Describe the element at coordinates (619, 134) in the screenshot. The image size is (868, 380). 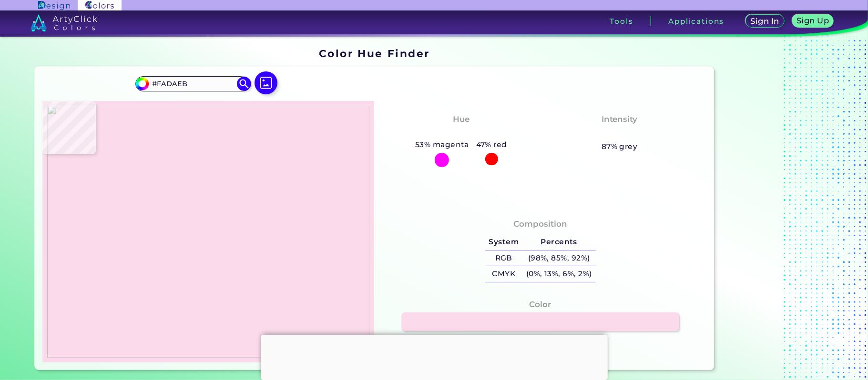
I see `h3: Pale` at that location.